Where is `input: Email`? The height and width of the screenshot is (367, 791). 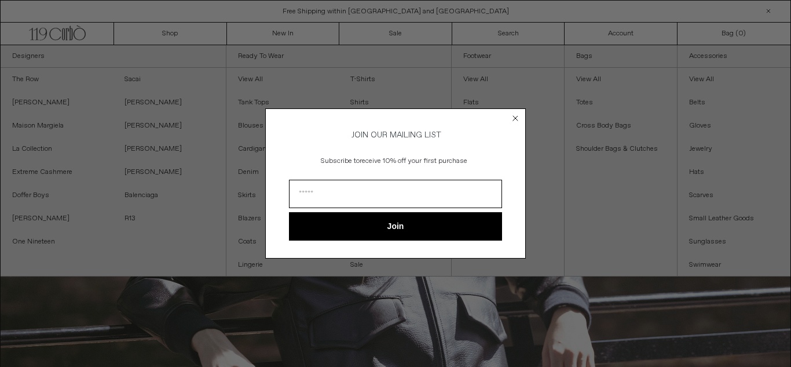 input: Email is located at coordinates (396, 193).